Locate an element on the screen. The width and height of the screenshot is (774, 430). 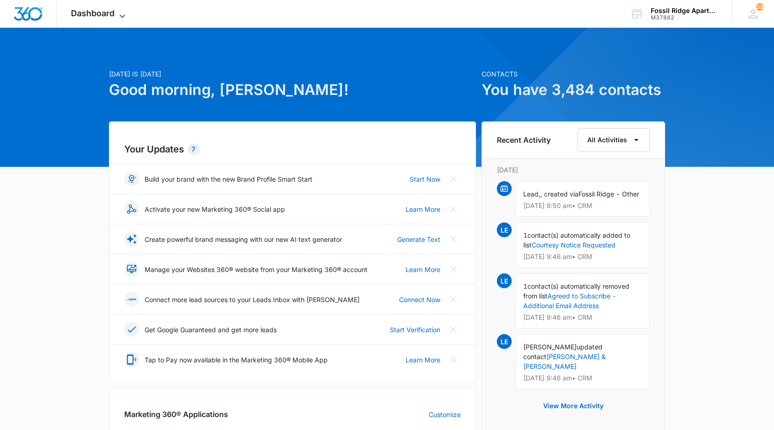
h1: You have 3,484 contacts is located at coordinates (574, 90).